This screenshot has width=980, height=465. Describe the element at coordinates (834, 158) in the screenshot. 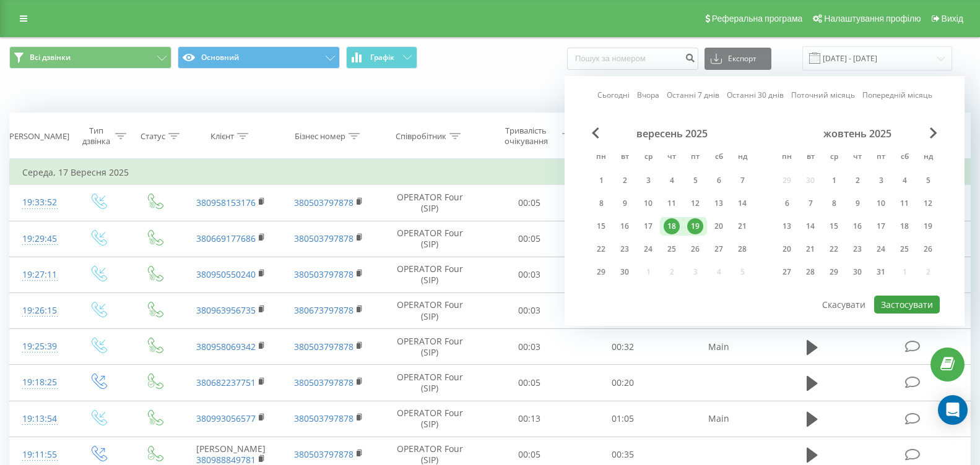

I see `abbr: середа` at that location.